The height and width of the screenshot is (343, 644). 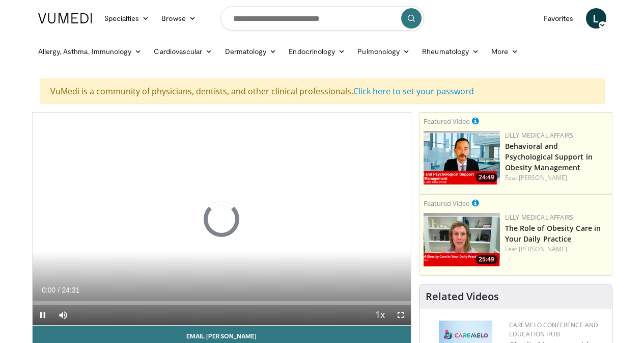 I want to click on button: Pause, so click(x=43, y=315).